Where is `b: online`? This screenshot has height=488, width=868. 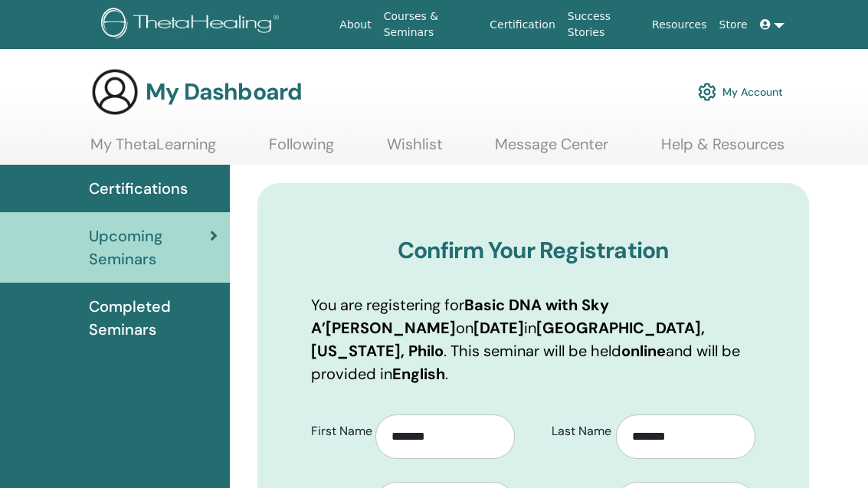
b: online is located at coordinates (644, 351).